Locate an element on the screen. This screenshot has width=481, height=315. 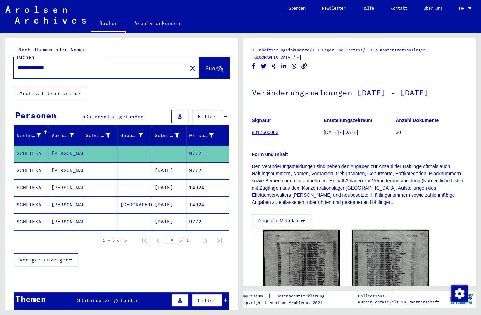
div: of 1 is located at coordinates (182, 240).